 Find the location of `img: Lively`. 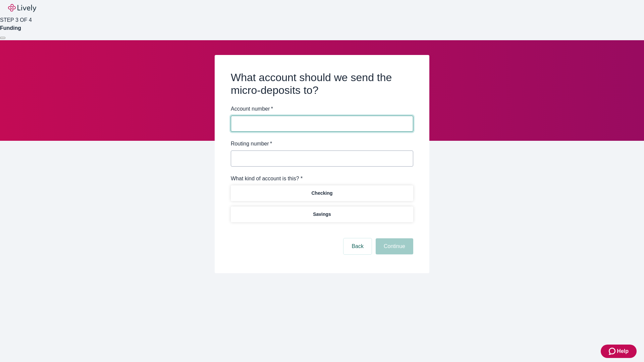

img: Lively is located at coordinates (22, 8).